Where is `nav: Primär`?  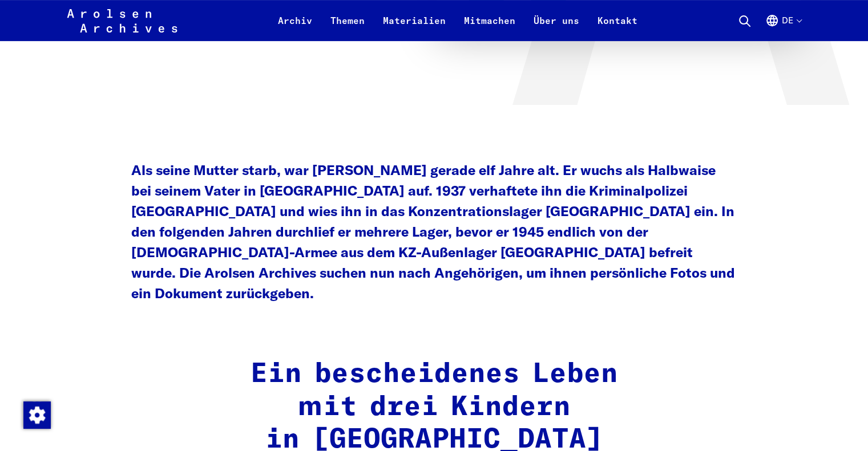 nav: Primär is located at coordinates (458, 21).